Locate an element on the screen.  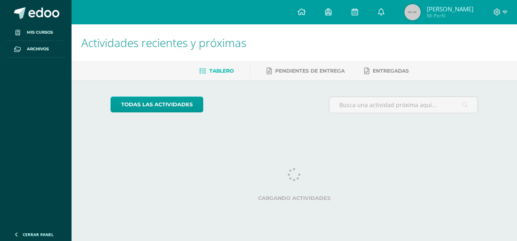
span: Actividades recientes y próximas is located at coordinates (164, 43).